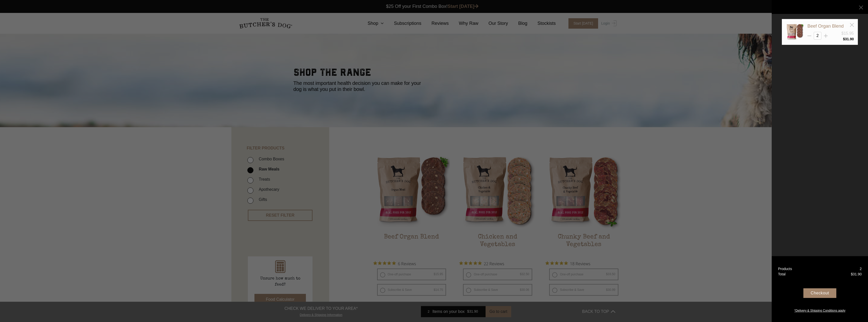  Describe the element at coordinates (826, 26) in the screenshot. I see `a: Beef Organ Blend` at that location.